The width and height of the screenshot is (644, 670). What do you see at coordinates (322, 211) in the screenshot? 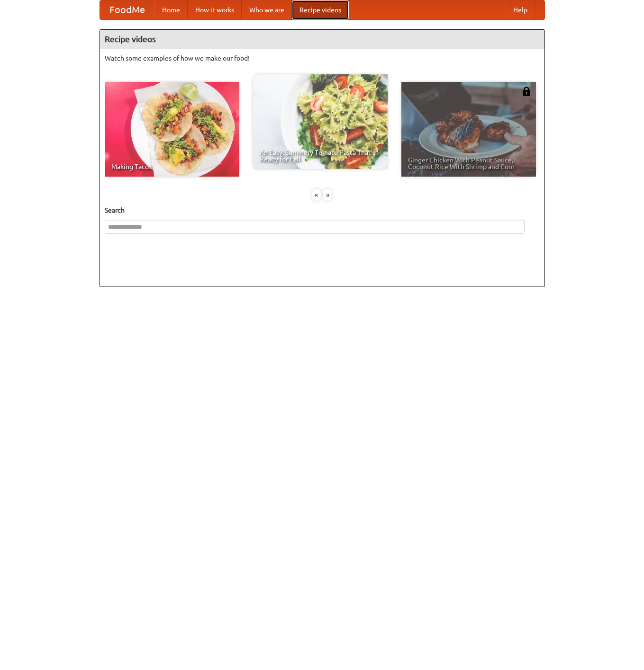
I see `h5: Search` at bounding box center [322, 211].